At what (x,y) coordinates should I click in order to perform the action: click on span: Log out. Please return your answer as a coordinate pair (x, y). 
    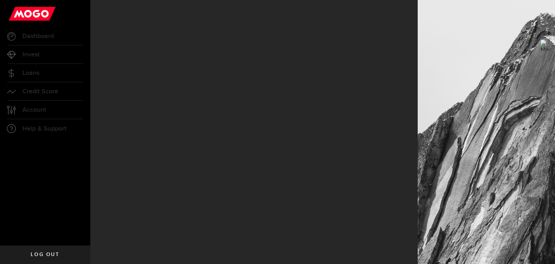
    Looking at the image, I should click on (45, 254).